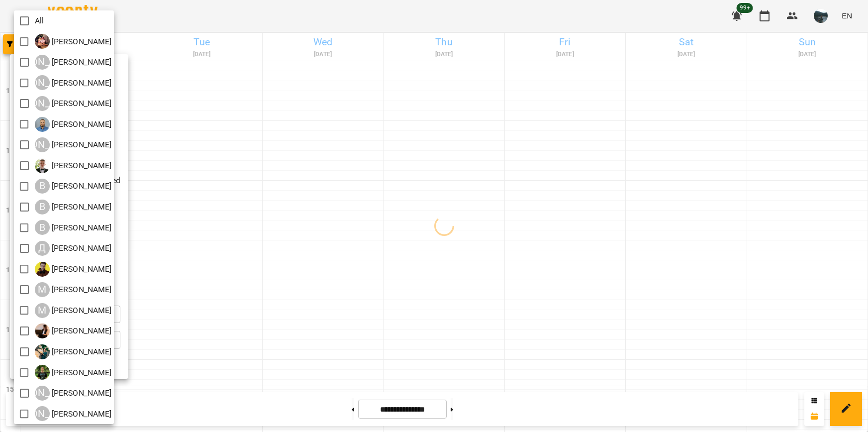  I want to click on div: Віталій Кадуха, so click(73, 227).